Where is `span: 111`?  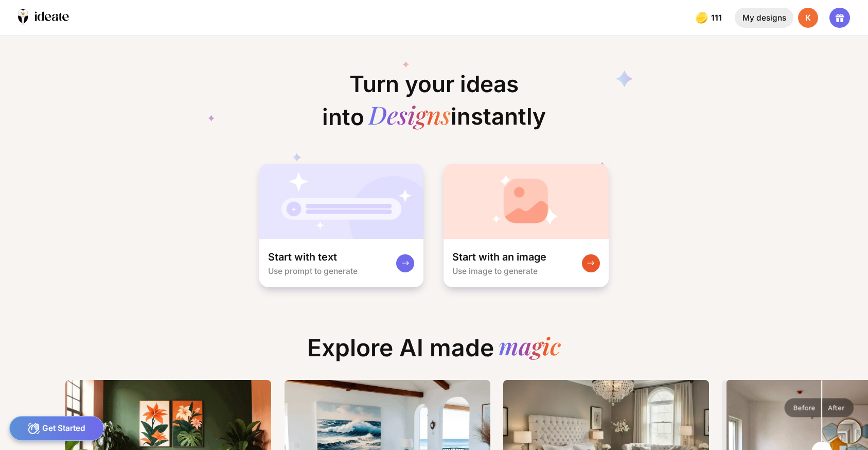
span: 111 is located at coordinates (717, 18).